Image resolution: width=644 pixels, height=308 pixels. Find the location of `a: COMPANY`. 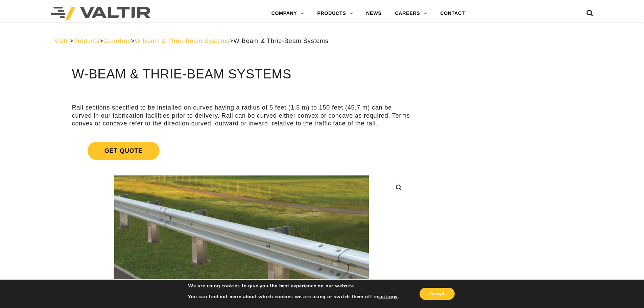

a: COMPANY is located at coordinates (288, 13).